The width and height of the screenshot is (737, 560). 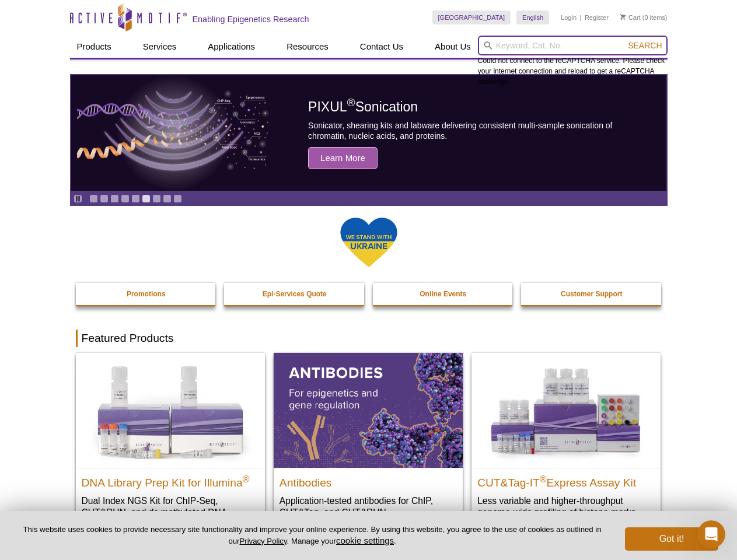 What do you see at coordinates (146, 294) in the screenshot?
I see `a: Promotions` at bounding box center [146, 294].